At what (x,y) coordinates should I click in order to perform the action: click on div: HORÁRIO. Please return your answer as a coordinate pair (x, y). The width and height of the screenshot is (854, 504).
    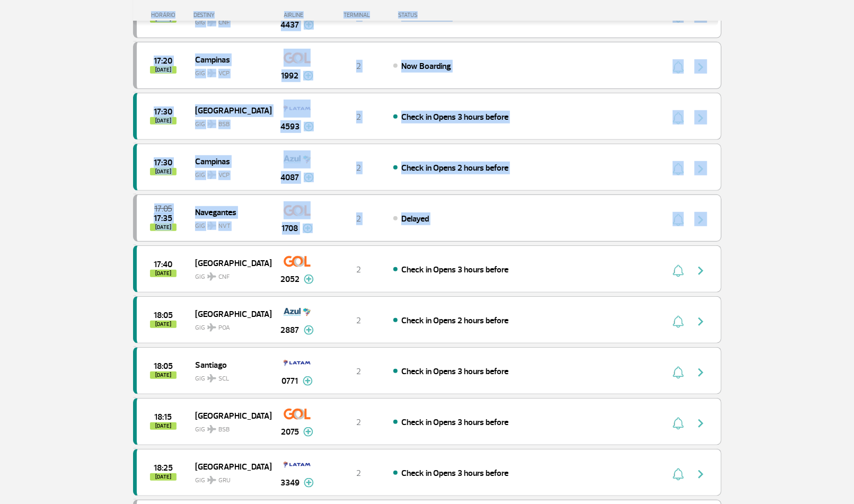
    Looking at the image, I should click on (165, 15).